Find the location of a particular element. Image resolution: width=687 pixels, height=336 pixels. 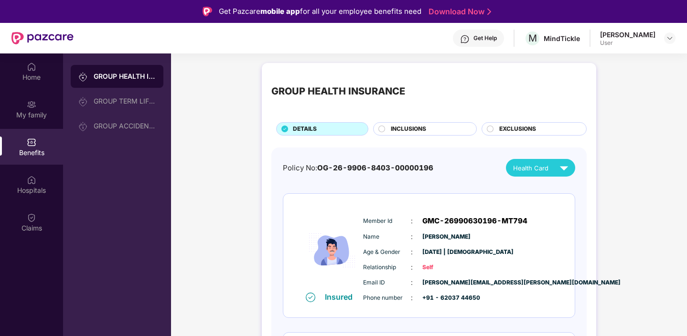

img: svg+xml;base64,PHN2ZyB4bWxucz0iaHR0cDovL3d3dy53My5vcmcvMjAwMC9zdmciIHZpZXdCb3g9IjAgMCAyNCAyNCIgd2... is located at coordinates (564, 168).